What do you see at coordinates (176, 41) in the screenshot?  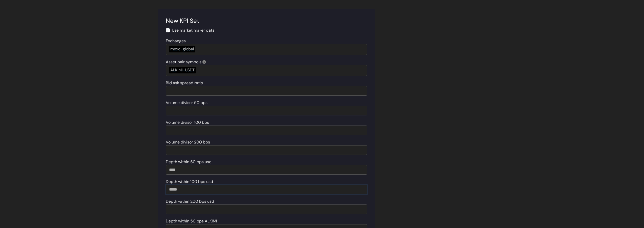 I see `label: Exchanges` at bounding box center [176, 41].